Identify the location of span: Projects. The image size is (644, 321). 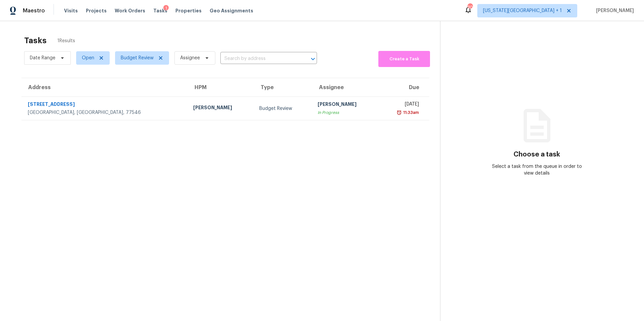
(96, 11).